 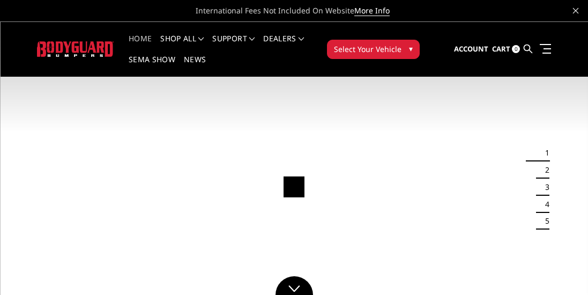 I want to click on a: Dealers, so click(x=283, y=45).